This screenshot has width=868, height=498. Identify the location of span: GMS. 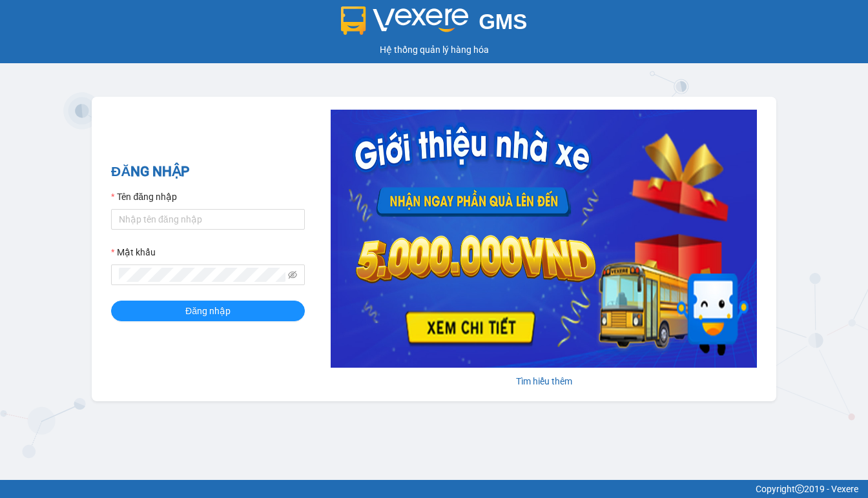
(503, 21).